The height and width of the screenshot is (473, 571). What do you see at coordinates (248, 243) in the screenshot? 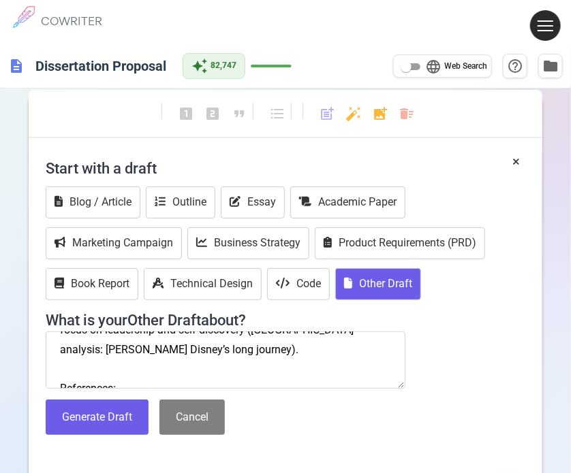
I see `button: Business Strategy` at bounding box center [248, 243].